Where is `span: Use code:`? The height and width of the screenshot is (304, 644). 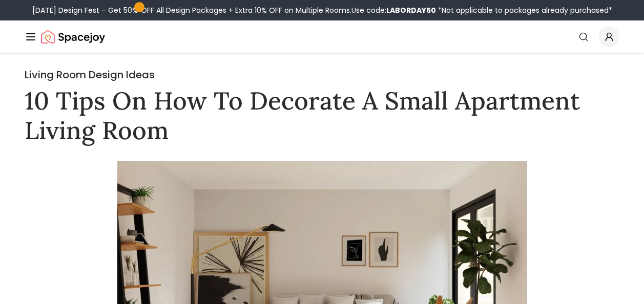 span: Use code: is located at coordinates (394, 10).